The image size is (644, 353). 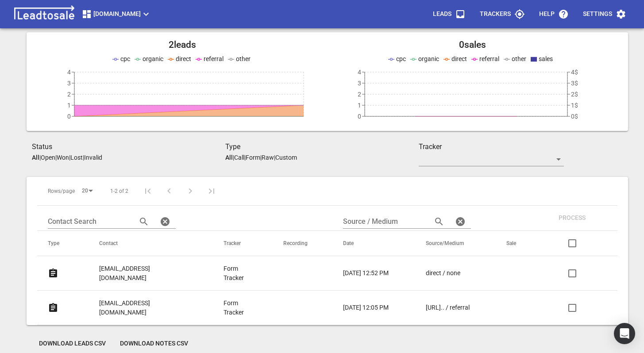 I want to click on p: Invalid, so click(x=93, y=157).